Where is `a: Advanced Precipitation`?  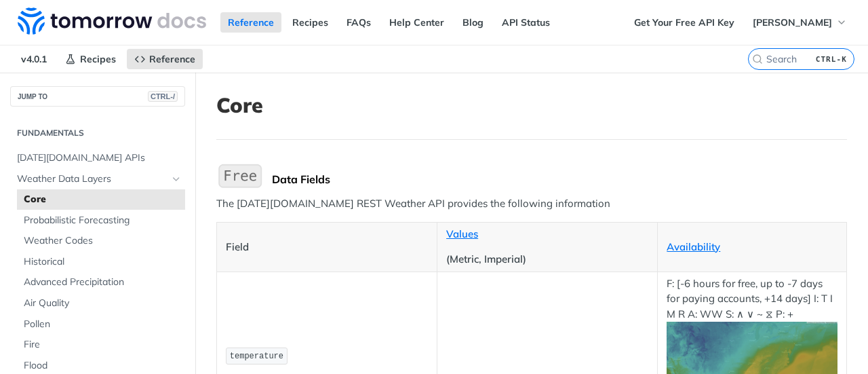 a: Advanced Precipitation is located at coordinates (101, 282).